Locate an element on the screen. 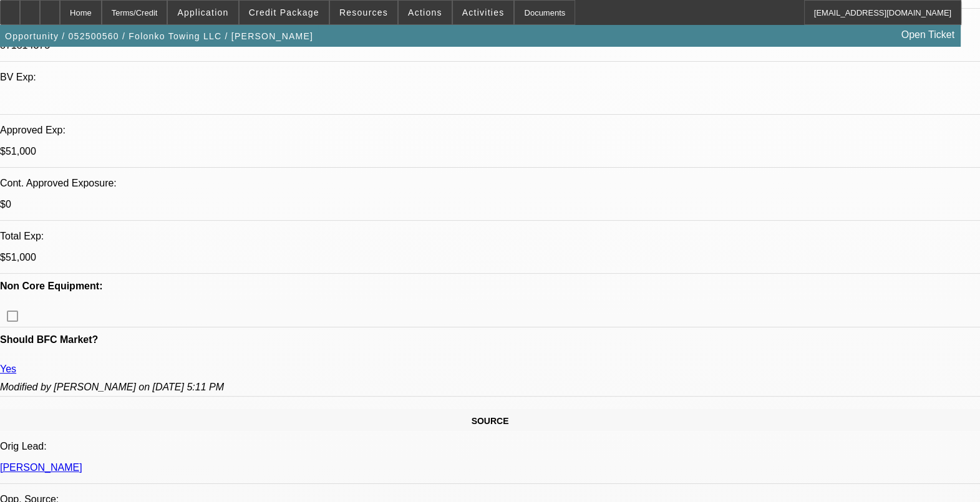 The width and height of the screenshot is (980, 502). span: Credit Package is located at coordinates (284, 13).